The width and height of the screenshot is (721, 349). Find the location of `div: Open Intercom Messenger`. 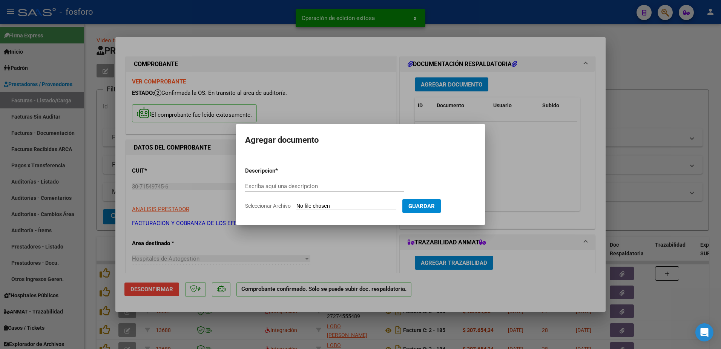

div: Open Intercom Messenger is located at coordinates (705, 332).